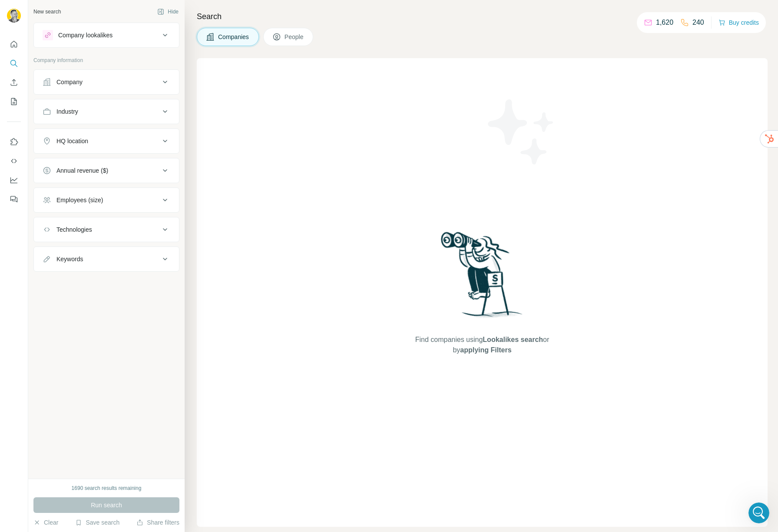 The image size is (778, 532). Describe the element at coordinates (31, 281) in the screenshot. I see `button: Gif picker` at that location.